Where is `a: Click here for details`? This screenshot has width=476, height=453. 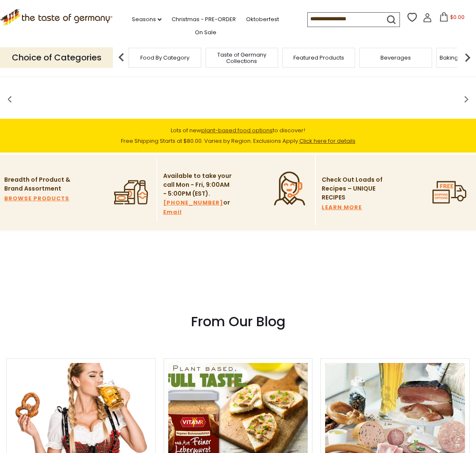
a: Click here for details is located at coordinates (327, 141).